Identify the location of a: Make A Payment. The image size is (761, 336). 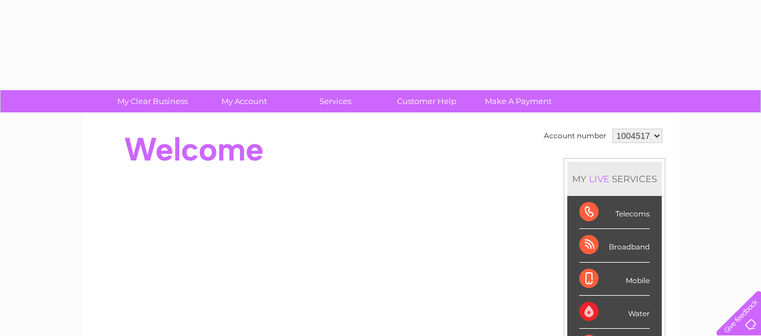
(518, 101).